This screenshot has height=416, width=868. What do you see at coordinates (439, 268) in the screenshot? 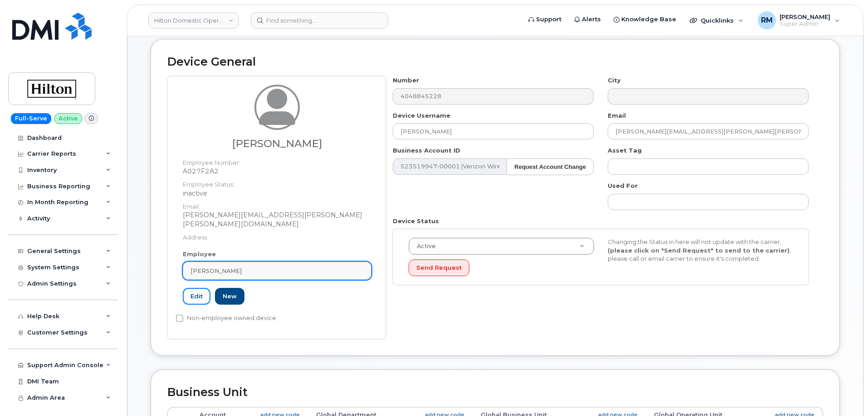
I see `button: Send Request` at bounding box center [439, 268].